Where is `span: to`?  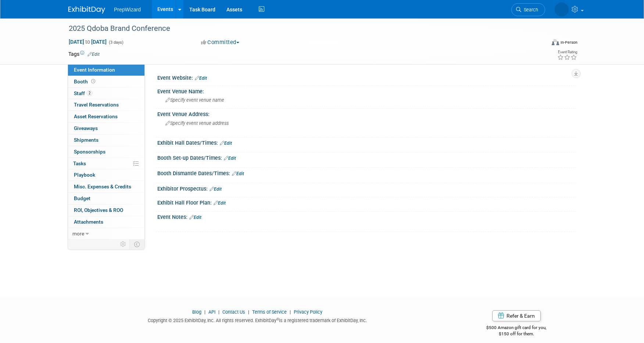 span: to is located at coordinates (88, 42).